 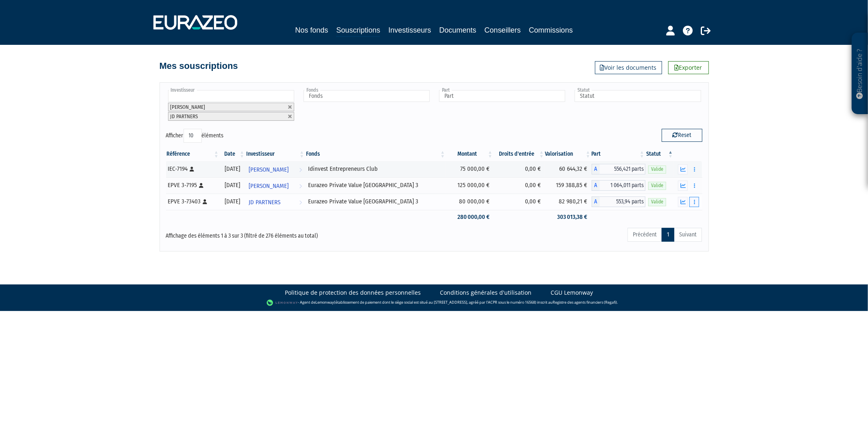 I want to click on td: 82 980,21 €, so click(x=568, y=202).